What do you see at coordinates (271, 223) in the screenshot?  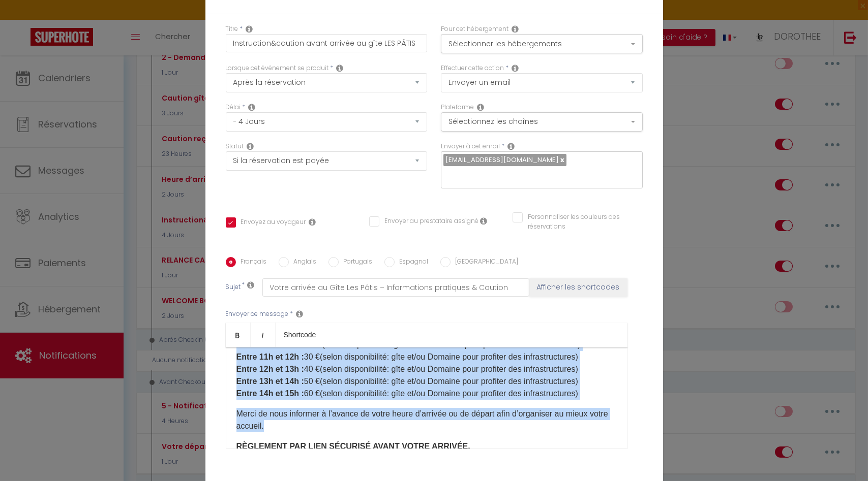 I see `label: Envoyez au voyageur` at bounding box center [271, 223].